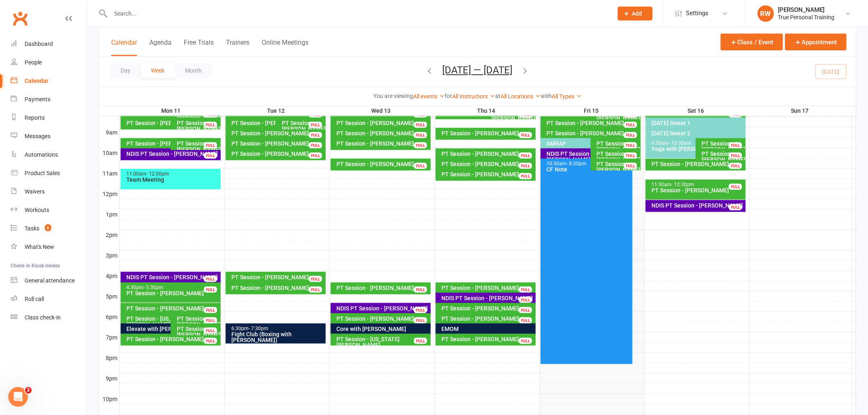 This screenshot has width=868, height=415. What do you see at coordinates (752, 42) in the screenshot?
I see `button: Class / Event` at bounding box center [752, 42].